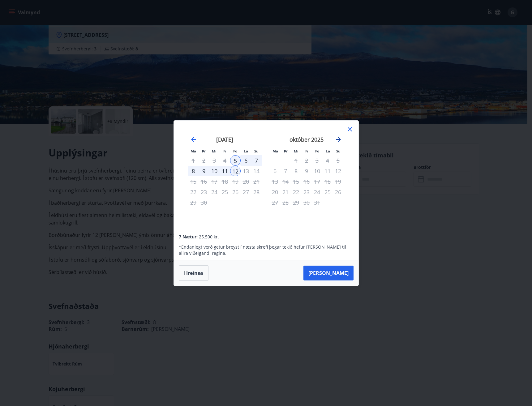 This screenshot has width=532, height=406. Describe the element at coordinates (235, 161) in the screenshot. I see `div: Aðeins innritun í boði` at that location.